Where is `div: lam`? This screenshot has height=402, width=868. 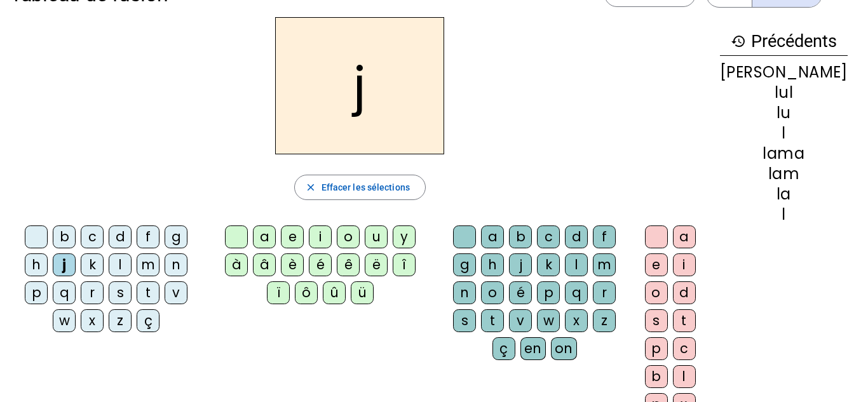
div: lam is located at coordinates (784, 174).